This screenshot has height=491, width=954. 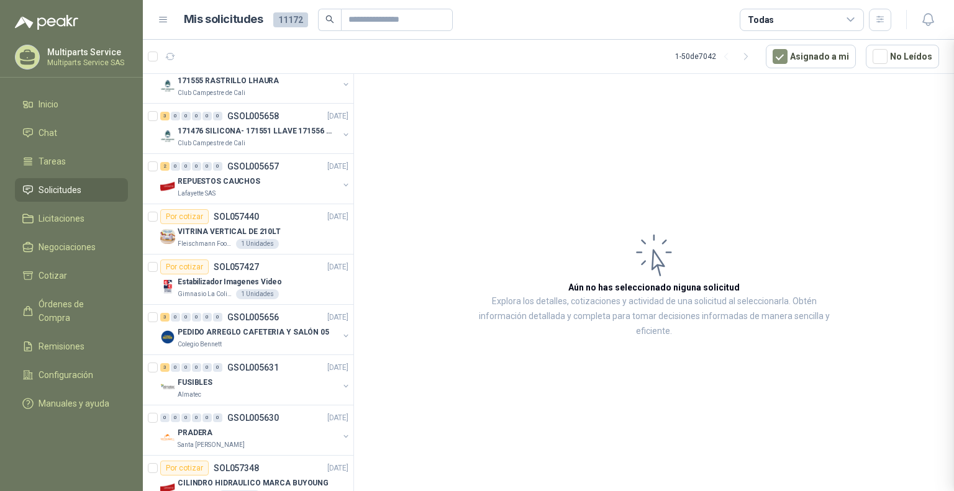 I want to click on span: search, so click(x=330, y=19).